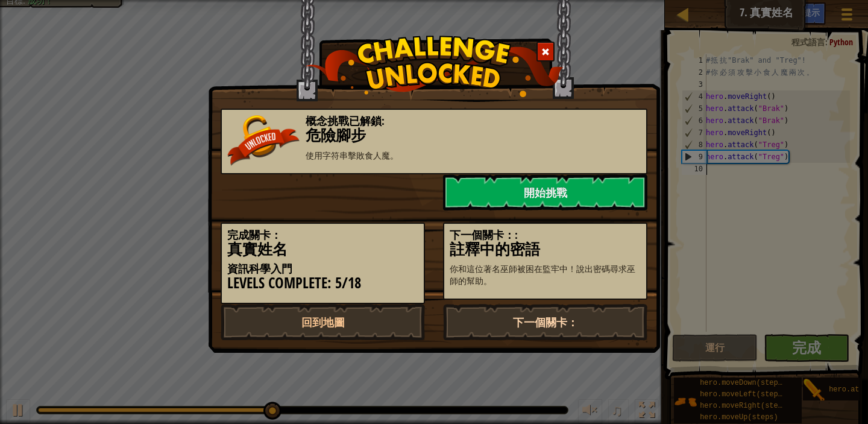 This screenshot has width=868, height=424. I want to click on h5: 完成關卡：, so click(323, 235).